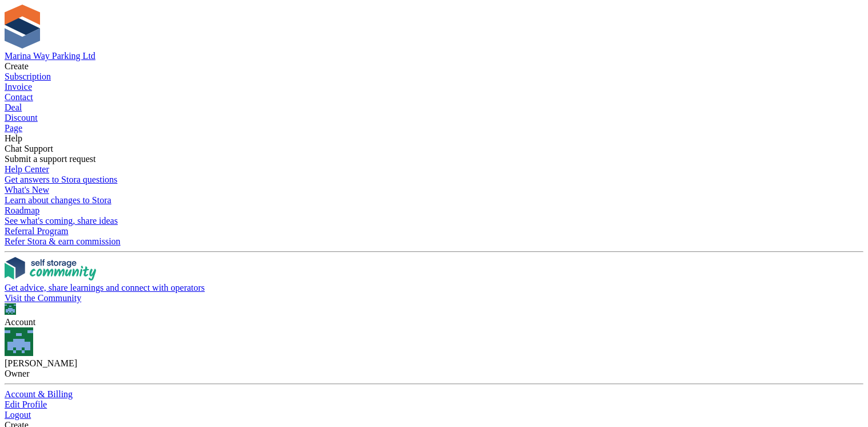 The height and width of the screenshot is (427, 868). Describe the element at coordinates (434, 98) in the screenshot. I see `div: Contact` at that location.